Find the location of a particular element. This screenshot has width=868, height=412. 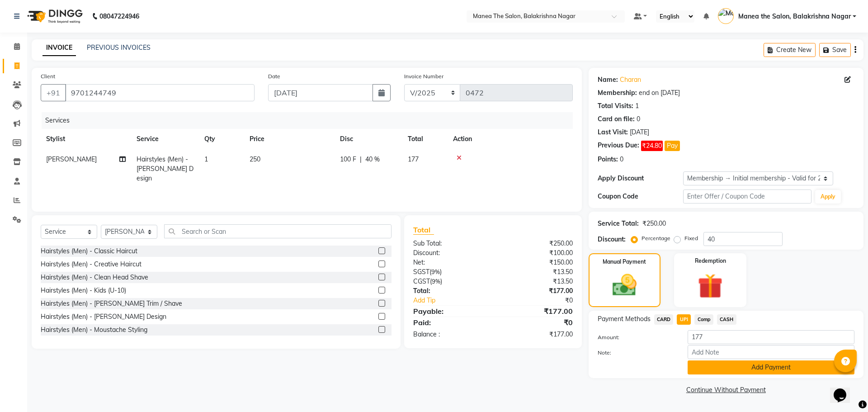

div: Hairstyles (Men) - Moustache Styling is located at coordinates (94, 329).